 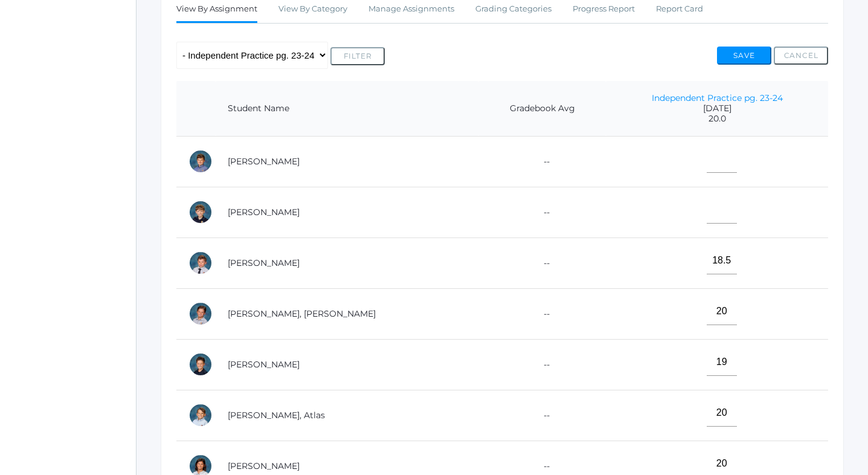 I want to click on div: Porter Dickey, so click(x=201, y=365).